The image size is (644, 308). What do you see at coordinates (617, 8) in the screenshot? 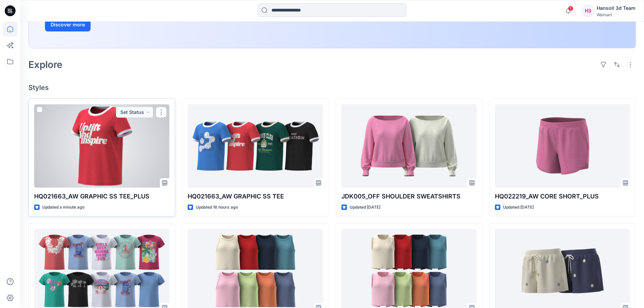
I see `div: Hansoll 3d Team` at bounding box center [617, 8].